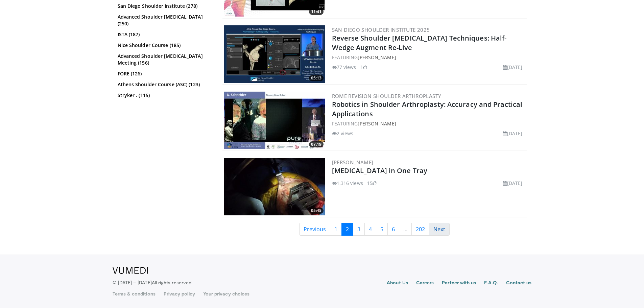 The image size is (644, 308). I want to click on a: Previous, so click(315, 229).